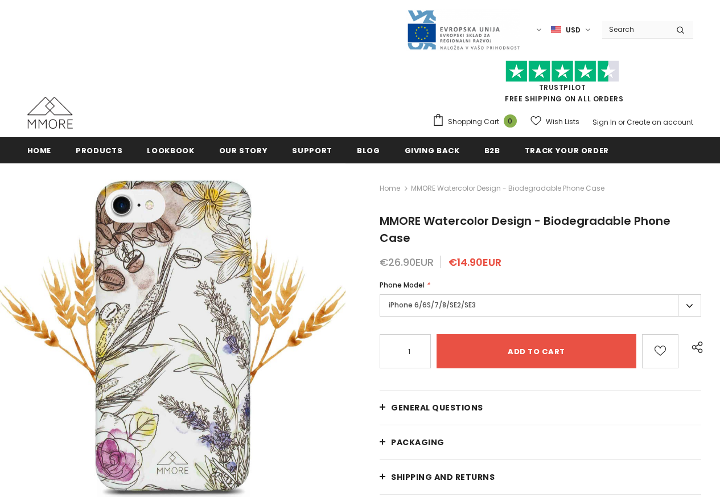 The width and height of the screenshot is (720, 497). I want to click on a: B2B, so click(492, 150).